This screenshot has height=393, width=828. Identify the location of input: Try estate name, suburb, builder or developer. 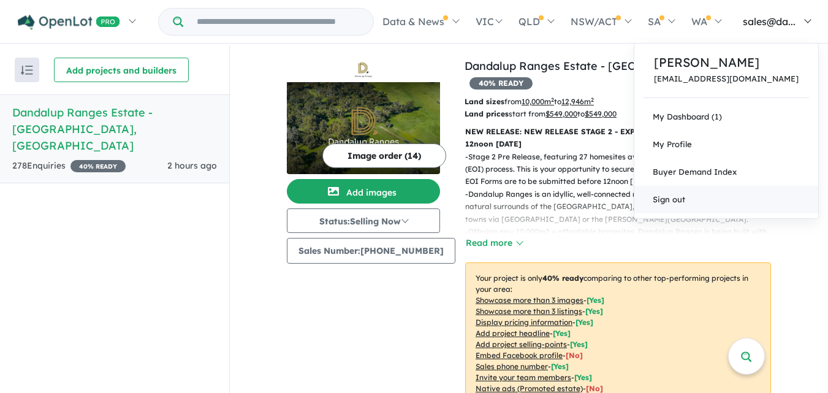
(278, 21).